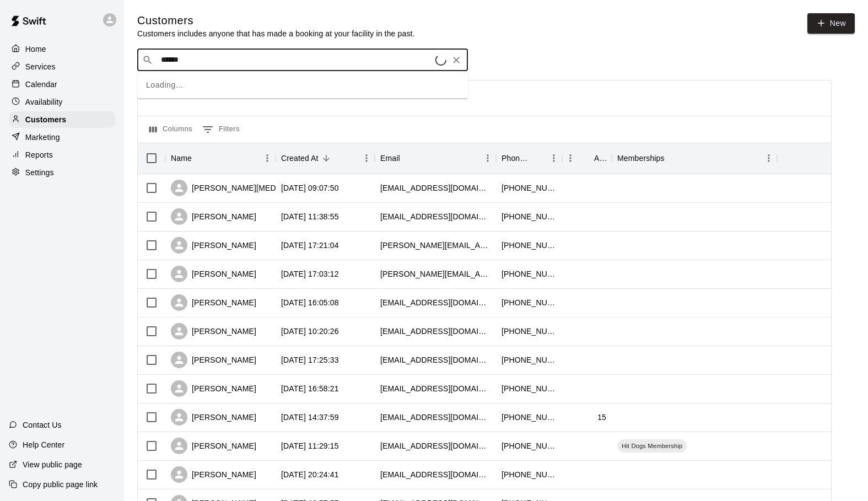 The image size is (868, 501). Describe the element at coordinates (652, 445) in the screenshot. I see `span: Hit Dogs Membership` at that location.